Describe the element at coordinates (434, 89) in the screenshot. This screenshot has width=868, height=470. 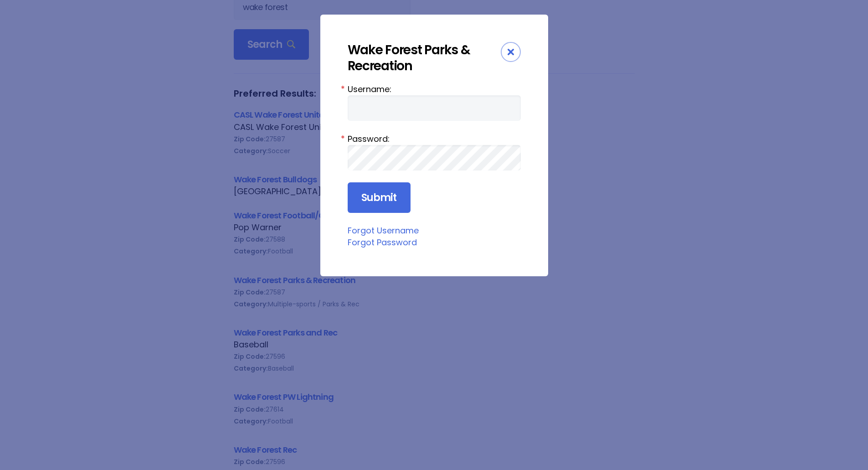
I see `label: Username:` at that location.